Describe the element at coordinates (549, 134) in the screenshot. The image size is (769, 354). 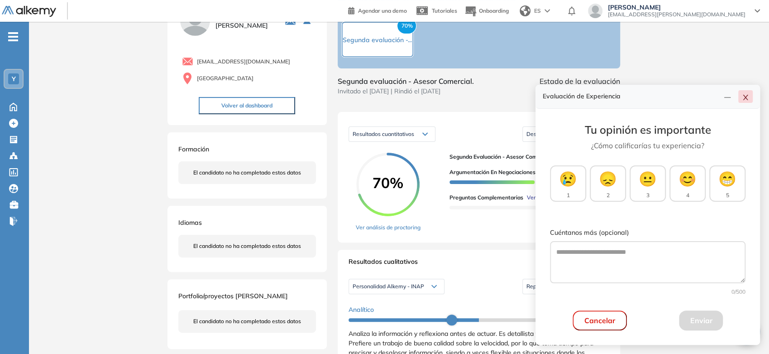
I see `span: Descargar reporte` at that location.